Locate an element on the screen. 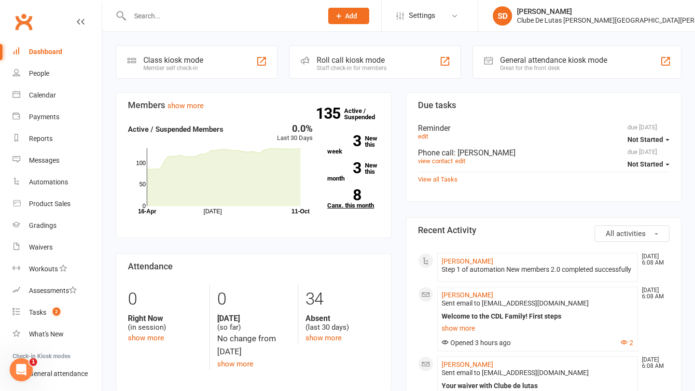 This screenshot has height=391, width=695. div: (last 30 days) is located at coordinates (342, 323).